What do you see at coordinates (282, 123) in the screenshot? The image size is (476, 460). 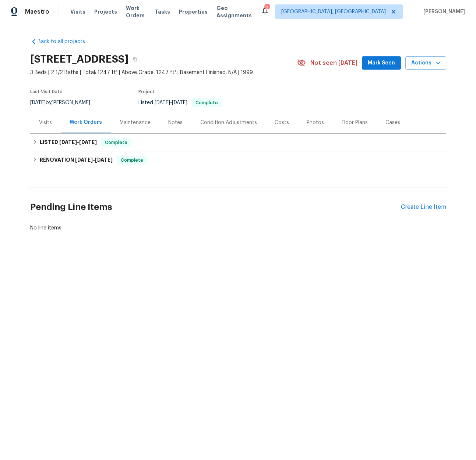 I see `div: Costs` at bounding box center [282, 123].